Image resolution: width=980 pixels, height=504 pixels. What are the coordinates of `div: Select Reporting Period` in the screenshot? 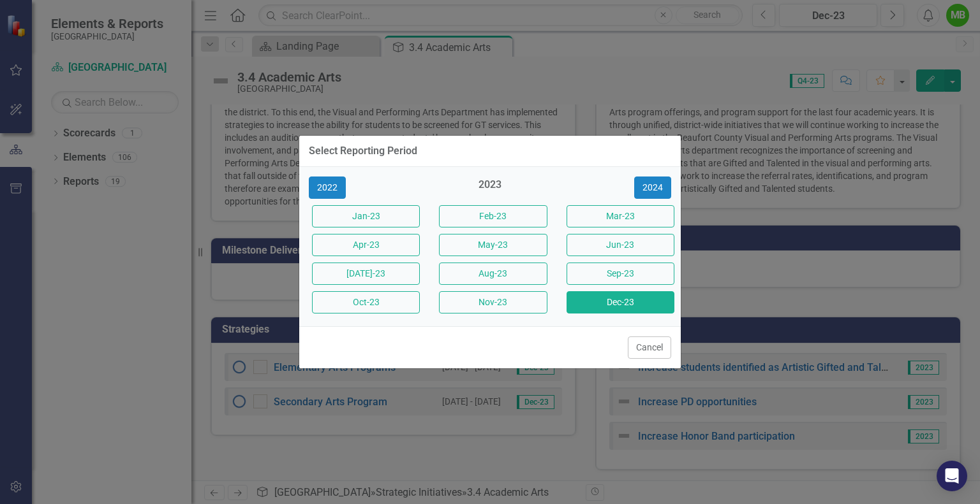 It's located at (363, 151).